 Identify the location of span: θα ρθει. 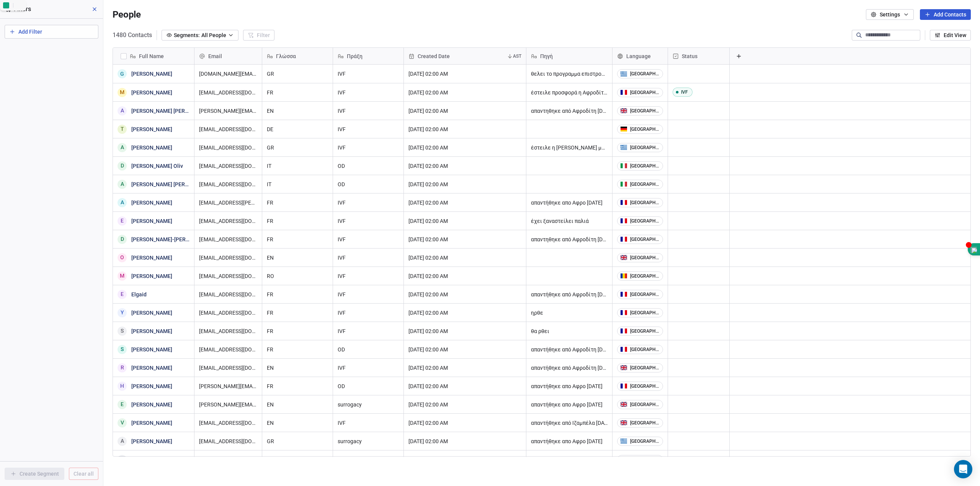
(569, 331).